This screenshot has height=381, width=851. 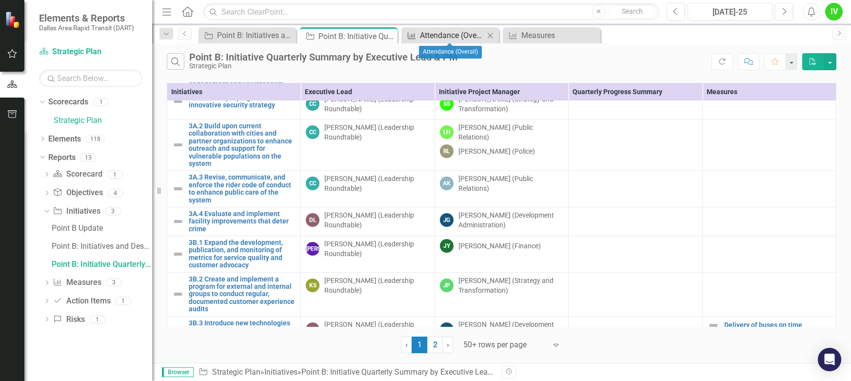 I want to click on a: Attendance (Overall), so click(x=444, y=35).